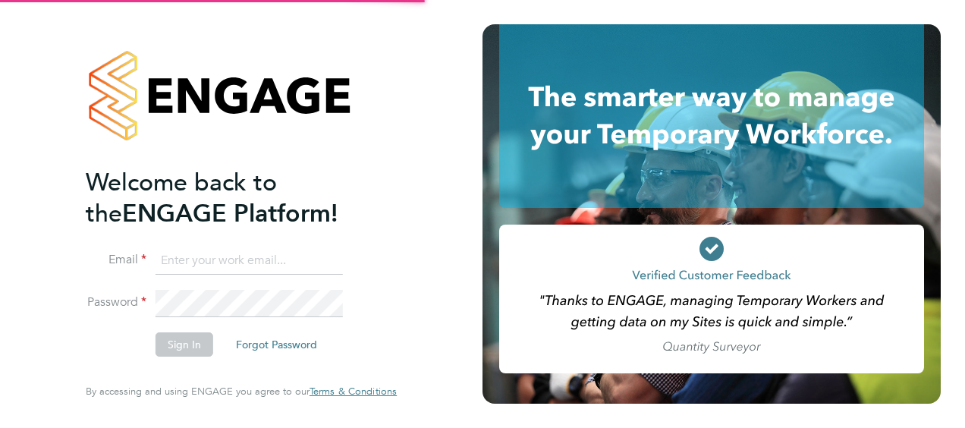 The height and width of the screenshot is (428, 965). Describe the element at coordinates (116, 259) in the screenshot. I see `label: Email` at that location.